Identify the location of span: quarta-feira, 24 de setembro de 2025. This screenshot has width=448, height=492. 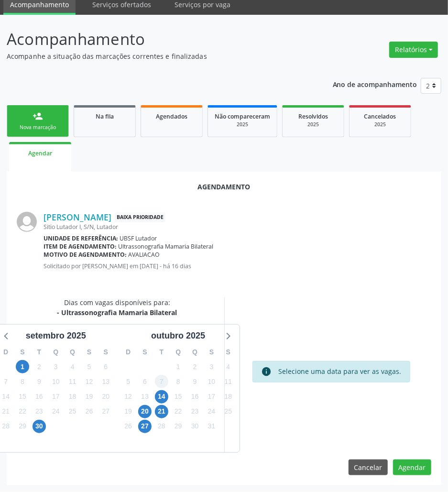
(56, 412).